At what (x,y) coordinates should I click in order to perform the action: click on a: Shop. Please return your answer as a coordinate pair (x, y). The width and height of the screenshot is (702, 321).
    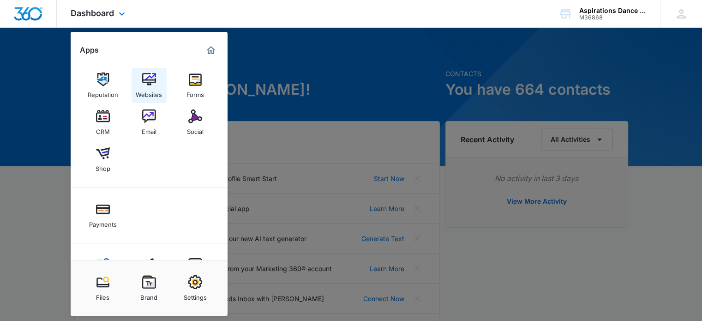
    Looking at the image, I should click on (103, 159).